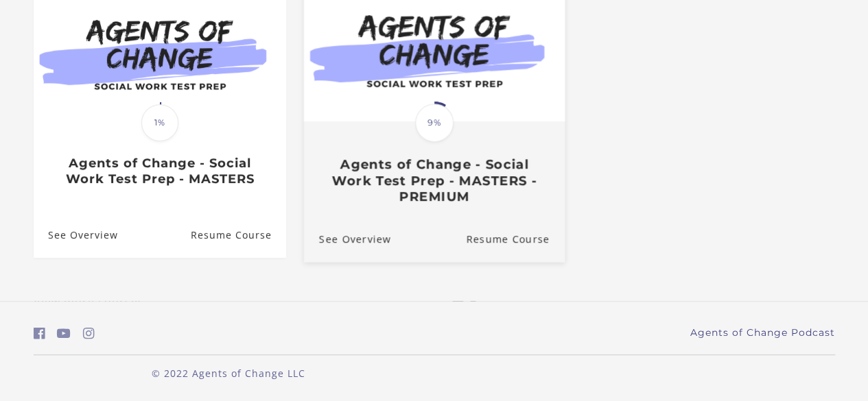  Describe the element at coordinates (39, 333) in the screenshot. I see `a: https://www.facebook.com/groups/aswbtestprep (Open in a new window)` at that location.